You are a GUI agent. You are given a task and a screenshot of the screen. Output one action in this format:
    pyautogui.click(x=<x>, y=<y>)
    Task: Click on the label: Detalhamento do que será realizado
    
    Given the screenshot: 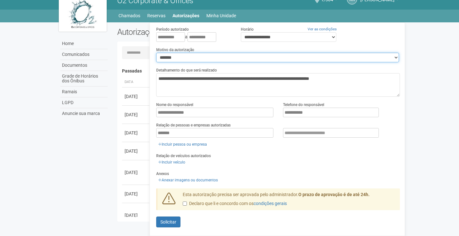 What is the action you would take?
    pyautogui.click(x=186, y=70)
    